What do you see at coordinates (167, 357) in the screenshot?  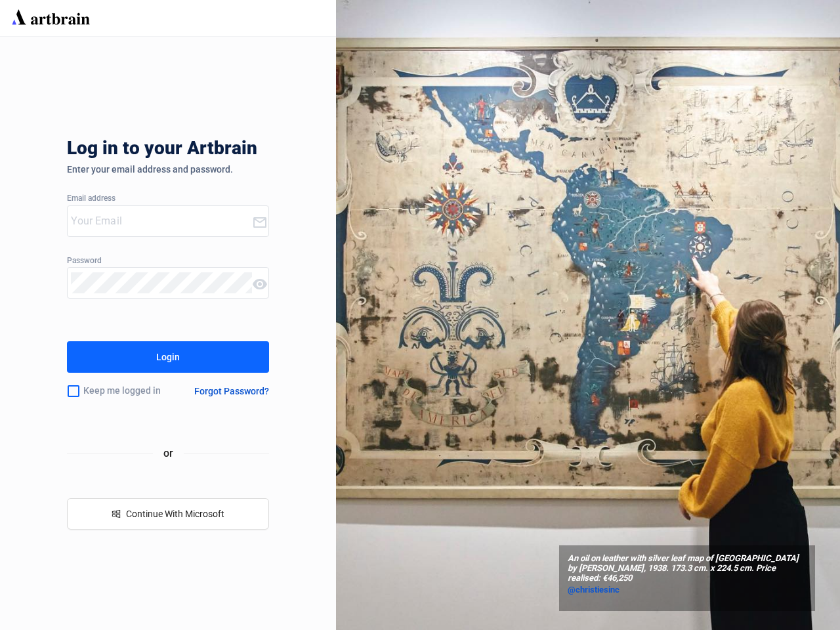 I see `button: Login` at bounding box center [167, 357].